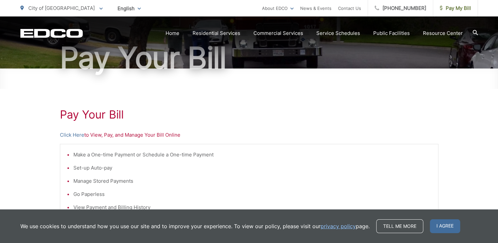 The height and width of the screenshot is (243, 498). What do you see at coordinates (252, 168) in the screenshot?
I see `li: Set-up Auto-pay` at bounding box center [252, 168].